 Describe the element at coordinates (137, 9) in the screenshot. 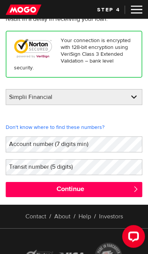

I see `img: menu-8c7f6768b6b270324deb73bd2f515a8c.svg` at that location.